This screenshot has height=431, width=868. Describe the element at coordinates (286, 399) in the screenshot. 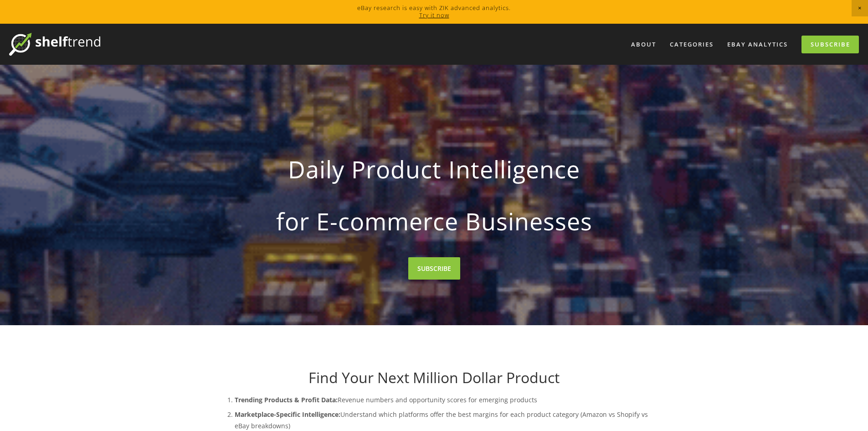

I see `strong: Trending Products & Profit Data:` at that location.